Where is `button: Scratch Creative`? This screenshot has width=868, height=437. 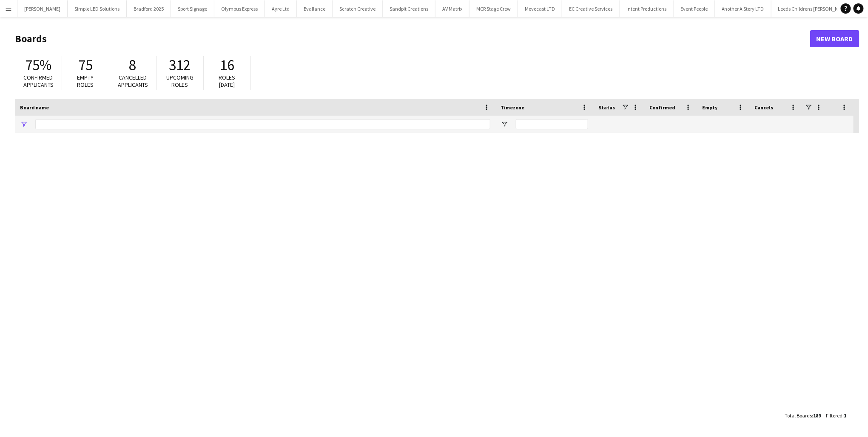
button: Scratch Creative is located at coordinates (357, 9).